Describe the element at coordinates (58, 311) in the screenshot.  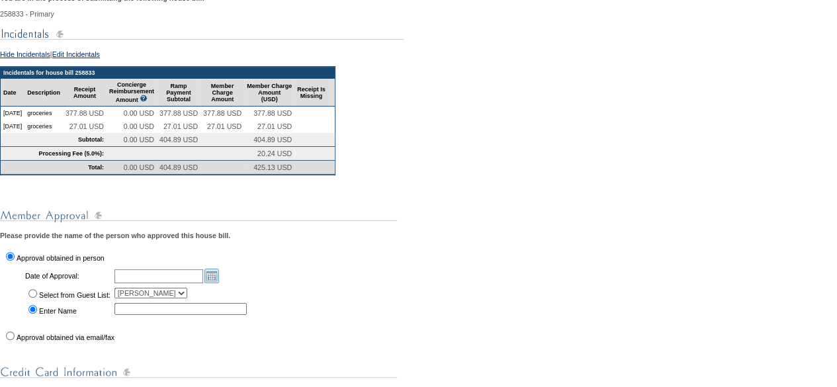
I see `label: Enter Name` at that location.